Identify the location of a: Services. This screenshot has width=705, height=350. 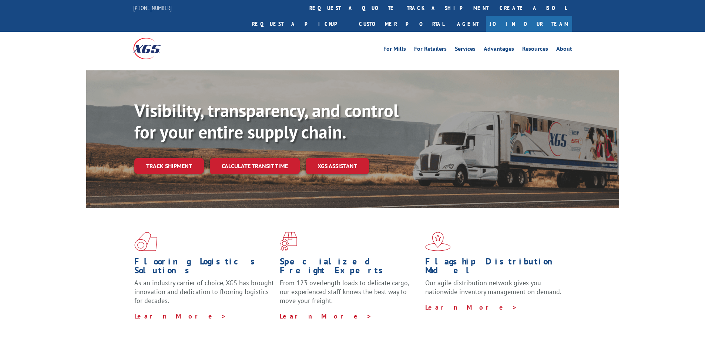
(465, 50).